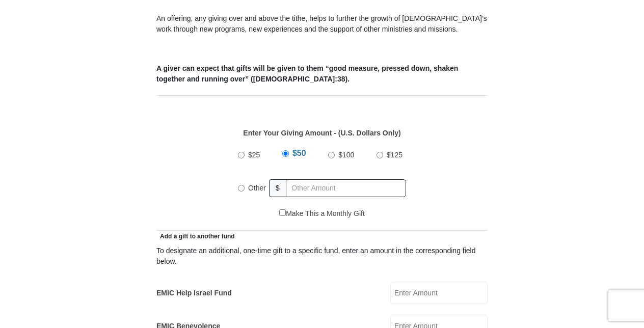  I want to click on p: An offering, any giving over and above the tithe, helps to further the growth of [DEMOGRAPHIC_DAT..., so click(322, 24).